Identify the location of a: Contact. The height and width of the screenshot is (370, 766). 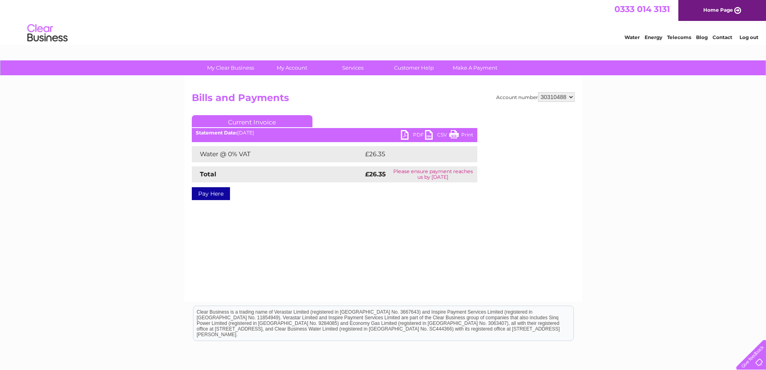
(722, 37).